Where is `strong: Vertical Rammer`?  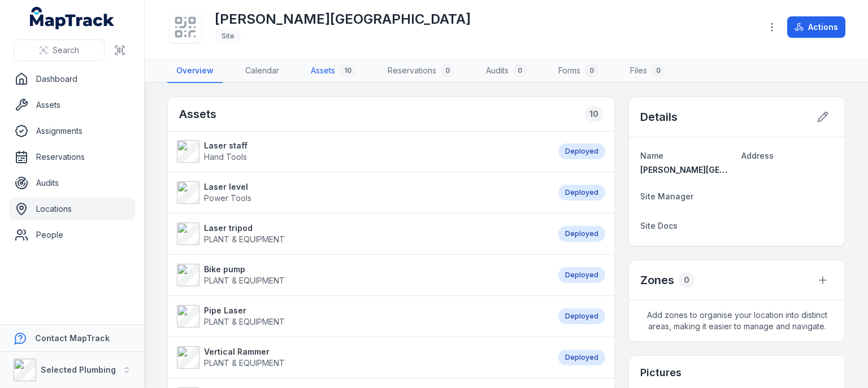
strong: Vertical Rammer is located at coordinates (244, 351).